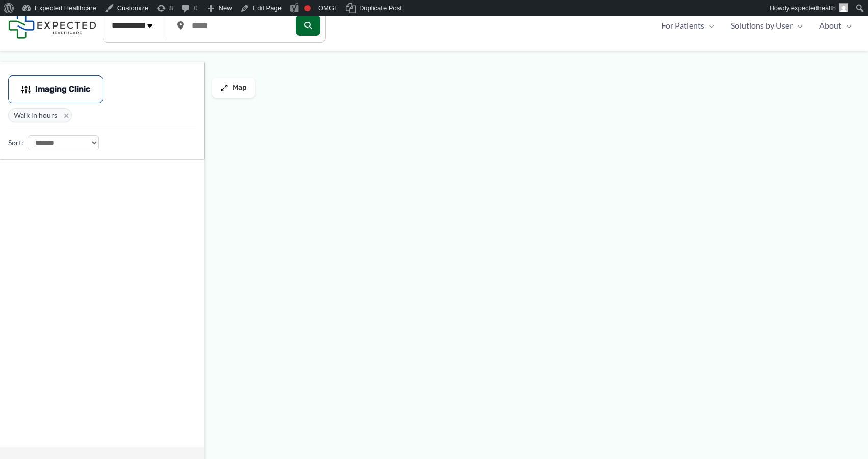  What do you see at coordinates (688, 26) in the screenshot?
I see `a: For PatientsMenu Toggle` at bounding box center [688, 26].